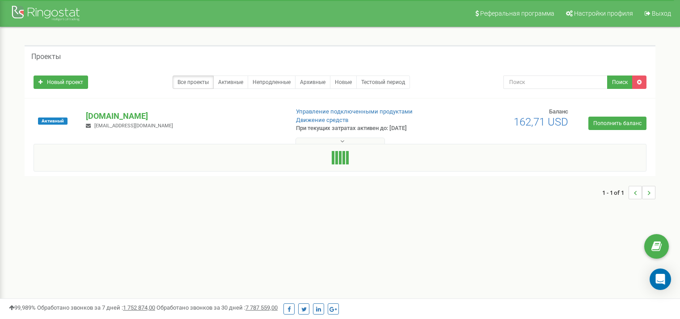 This screenshot has width=680, height=319. What do you see at coordinates (661, 13) in the screenshot?
I see `span: Выход` at bounding box center [661, 13].